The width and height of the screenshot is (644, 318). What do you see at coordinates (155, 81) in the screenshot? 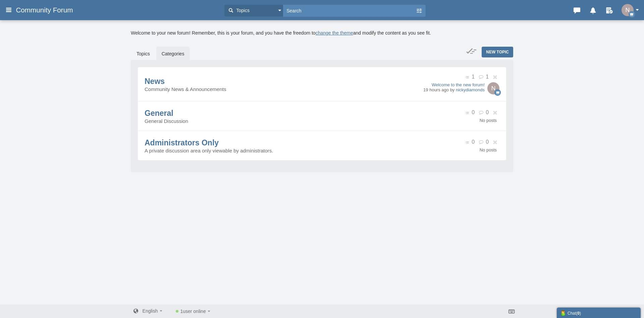
I see `span: News` at bounding box center [155, 81].